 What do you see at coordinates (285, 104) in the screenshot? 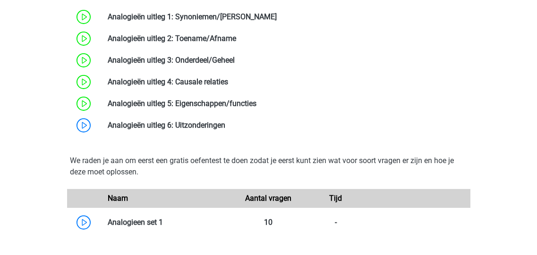
I see `div: Analogieën uitleg 5: Eigenschappen/functies` at bounding box center [285, 104].